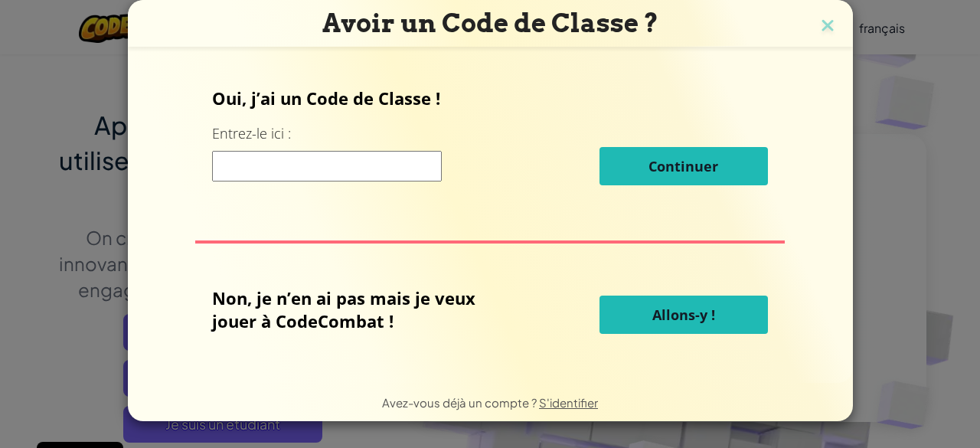 Image resolution: width=980 pixels, height=448 pixels. What do you see at coordinates (490, 98) in the screenshot?
I see `p: Oui, j’ai un Code de Classe !` at bounding box center [490, 98].